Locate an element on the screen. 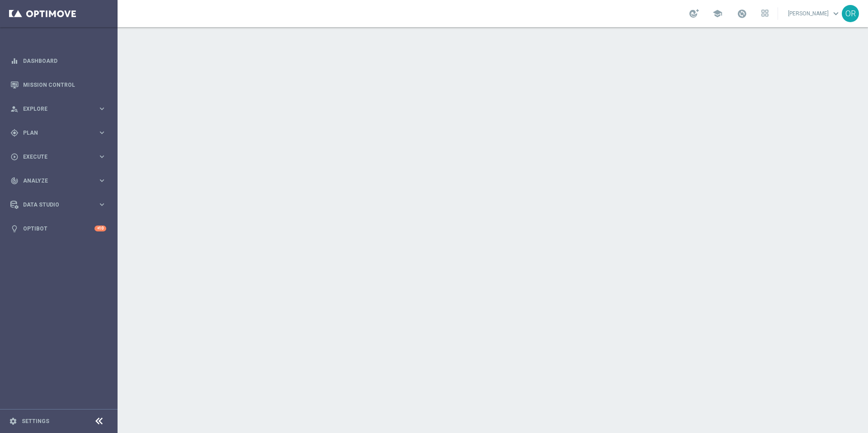  div: Data Studio keyboard_arrow_right is located at coordinates (58, 205).